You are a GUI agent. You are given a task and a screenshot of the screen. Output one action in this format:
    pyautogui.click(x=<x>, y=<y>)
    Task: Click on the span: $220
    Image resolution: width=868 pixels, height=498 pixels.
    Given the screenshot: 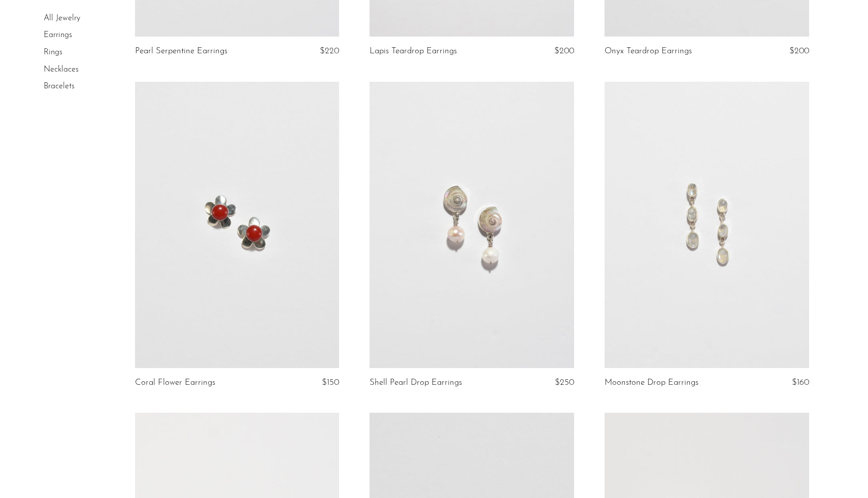 What is the action you would take?
    pyautogui.click(x=329, y=51)
    